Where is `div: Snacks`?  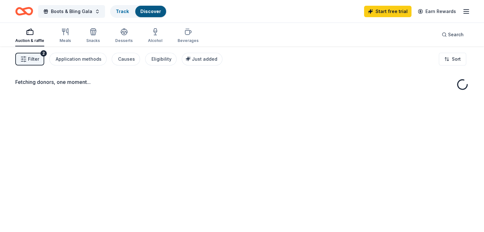 div: Snacks is located at coordinates (93, 41).